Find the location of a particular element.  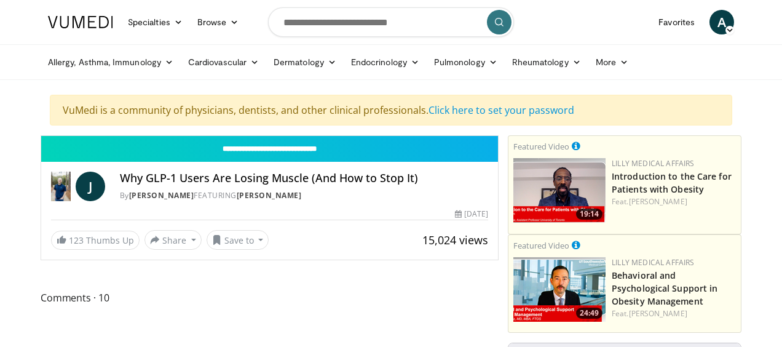

a: Click here to set your password is located at coordinates (501, 110).